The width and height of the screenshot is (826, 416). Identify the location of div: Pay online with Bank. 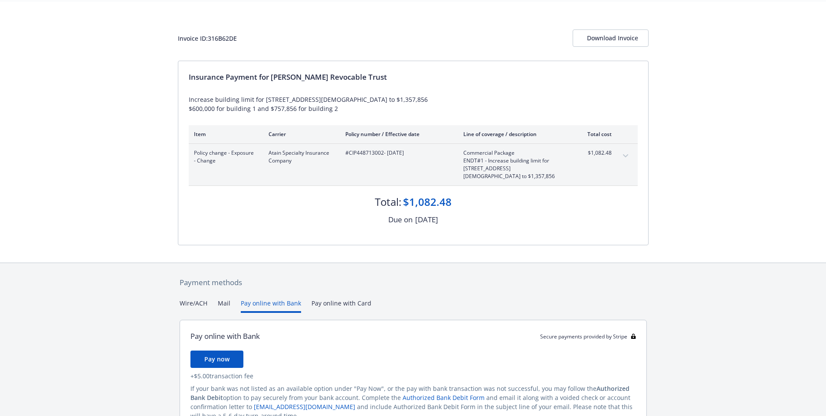
(225, 337).